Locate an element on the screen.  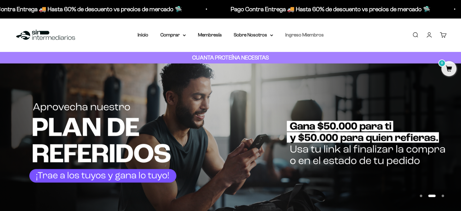
mark: 0 is located at coordinates (442, 63).